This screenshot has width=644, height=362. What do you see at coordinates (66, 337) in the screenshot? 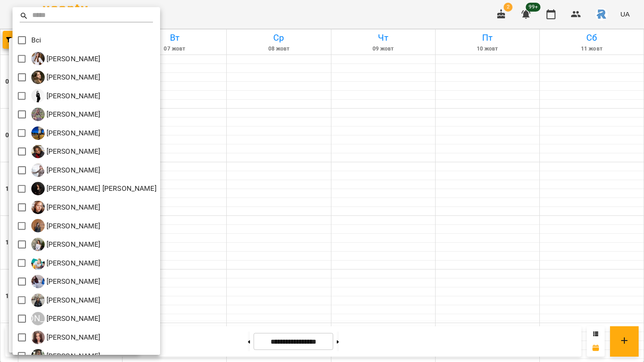
I see `div: Калашник Анастасія Володимирівна` at bounding box center [66, 337].